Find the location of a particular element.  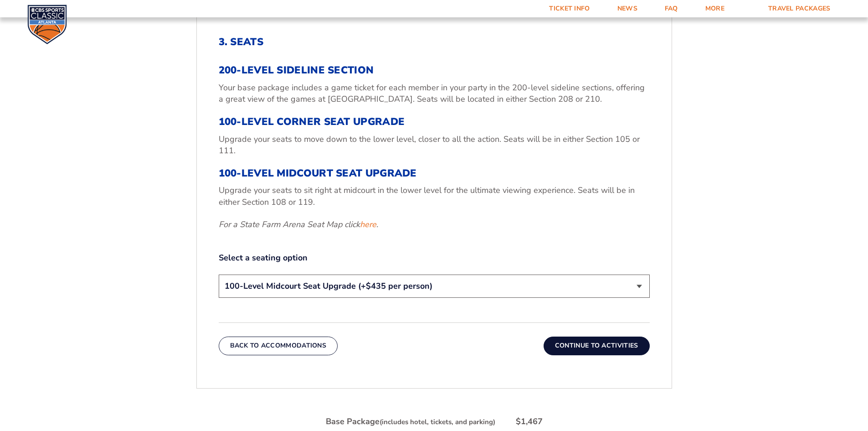

div: $1,467 is located at coordinates (529, 422).